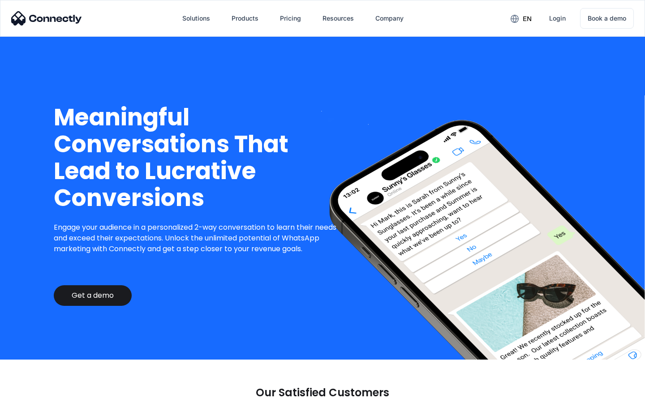 The image size is (645, 403). What do you see at coordinates (338, 18) in the screenshot?
I see `div: Resources` at bounding box center [338, 18].